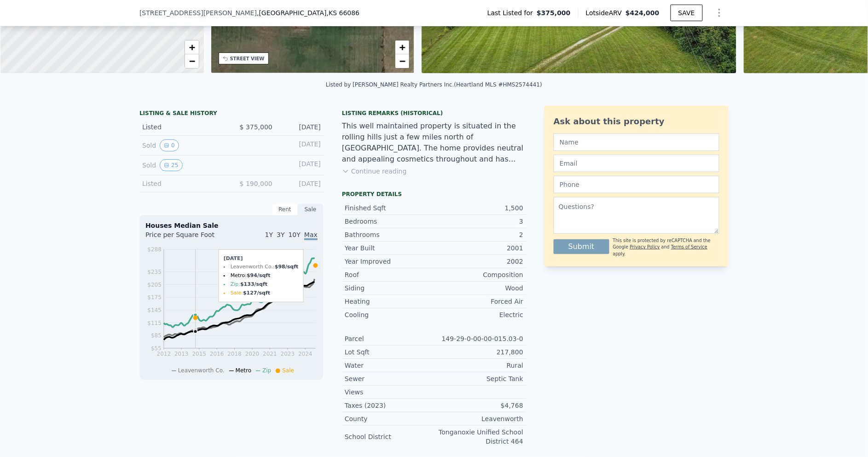 Image resolution: width=868 pixels, height=457 pixels. Describe the element at coordinates (479, 437) in the screenshot. I see `div: Tonganoxie Unified School District 464` at that location.